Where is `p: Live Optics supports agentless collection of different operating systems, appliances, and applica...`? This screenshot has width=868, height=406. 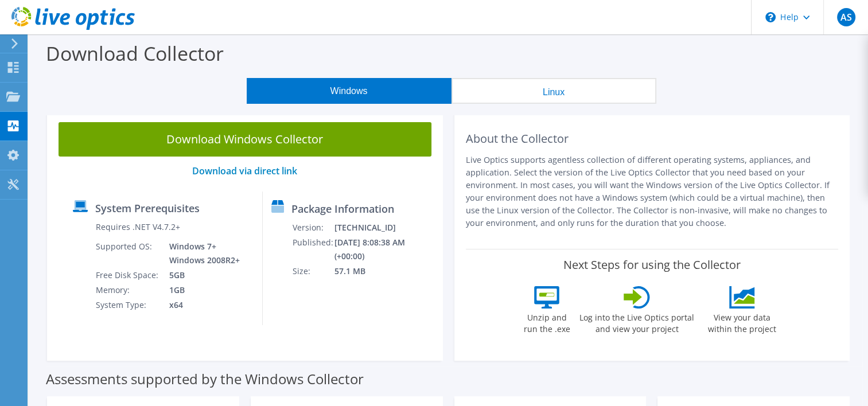 p: Live Optics supports agentless collection of different operating systems, appliances, and applica... is located at coordinates (652, 192).